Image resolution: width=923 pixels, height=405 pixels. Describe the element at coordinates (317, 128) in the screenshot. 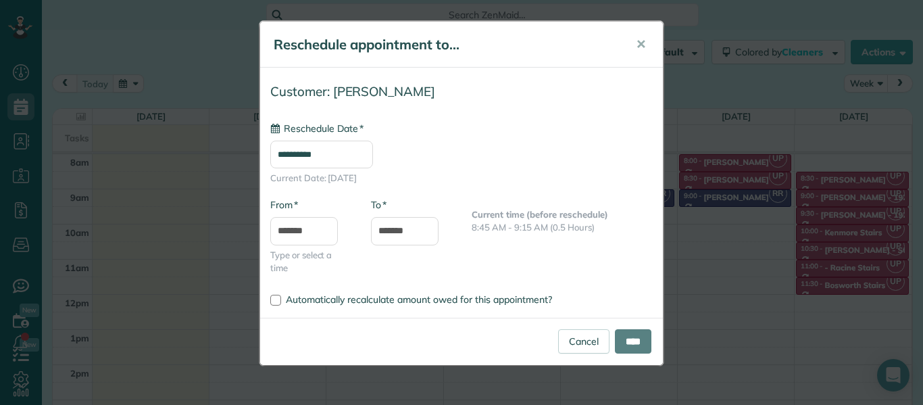

I see `label: Reschedule Date` at that location.